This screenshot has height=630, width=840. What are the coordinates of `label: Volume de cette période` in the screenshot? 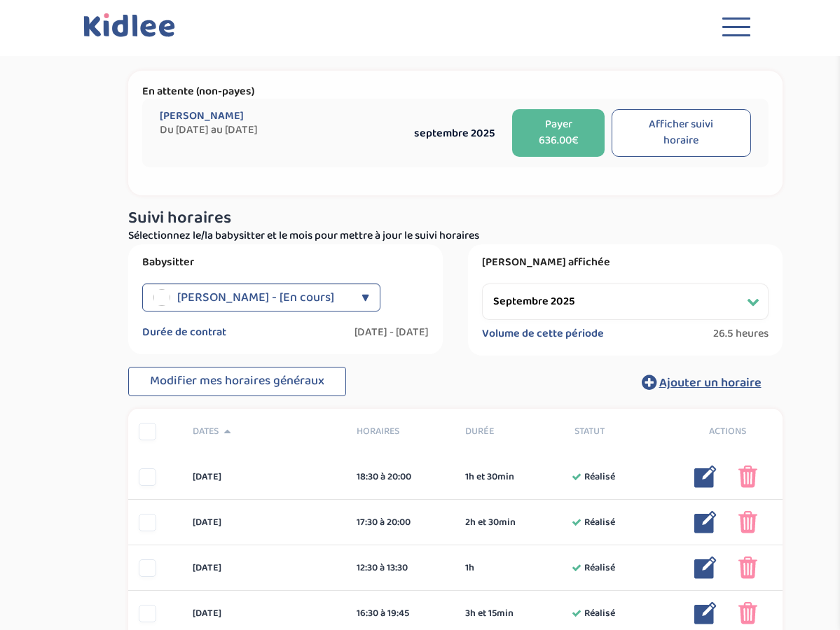 It's located at (543, 334).